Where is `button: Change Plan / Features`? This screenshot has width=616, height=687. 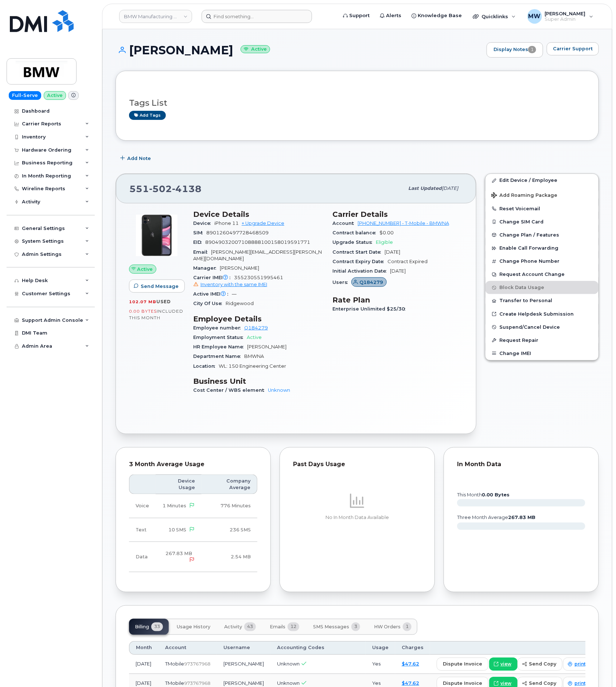
button: Change Plan / Features is located at coordinates (542, 235).